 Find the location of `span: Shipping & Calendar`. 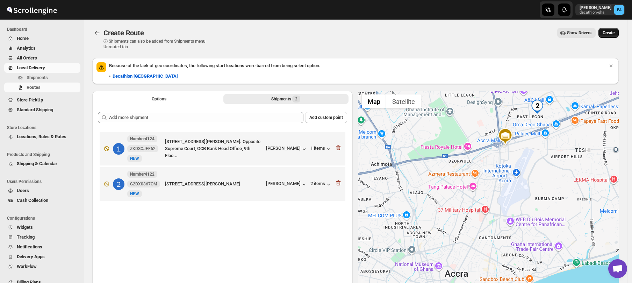

span: Shipping & Calendar is located at coordinates (37, 163).